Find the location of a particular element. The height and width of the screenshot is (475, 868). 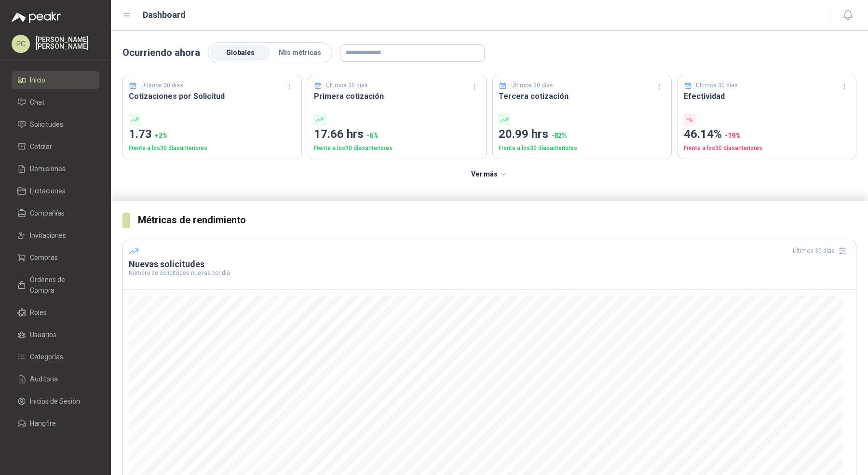

p: 1.73 is located at coordinates (212, 135).